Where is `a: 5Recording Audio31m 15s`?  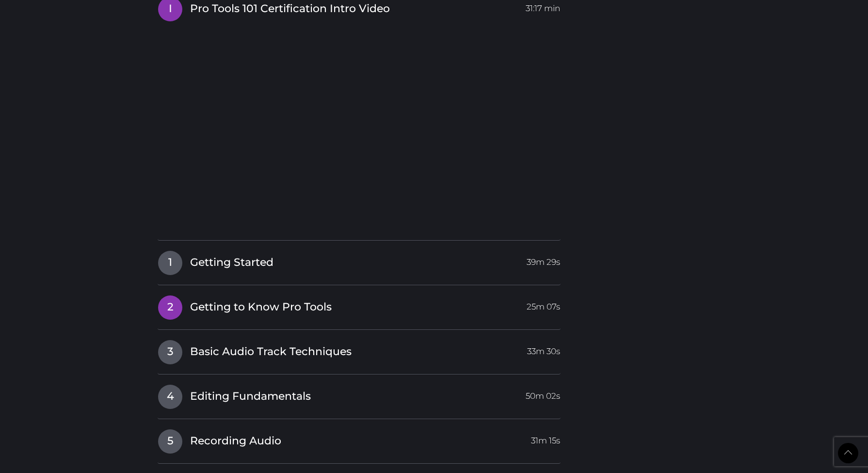
a: 5Recording Audio31m 15s is located at coordinates (359, 439).